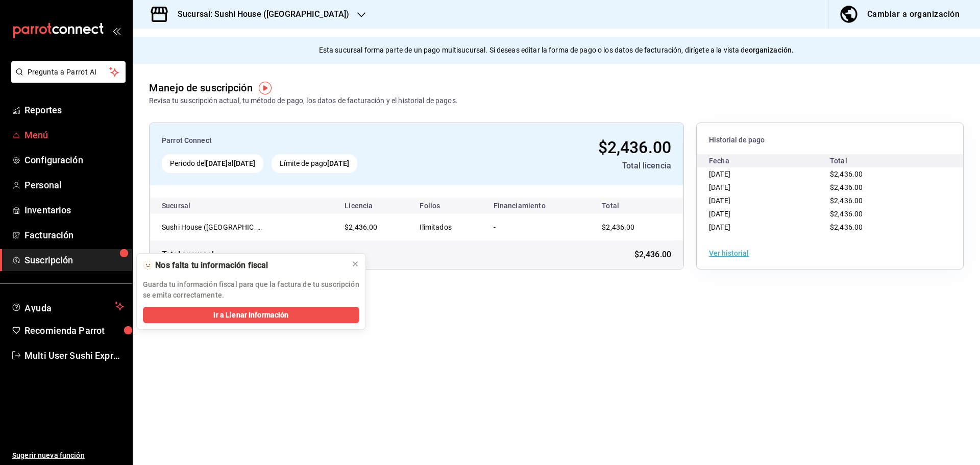 This screenshot has height=465, width=980. What do you see at coordinates (303, 101) in the screenshot?
I see `div: Revisa tu suscripción actual, tu método de pago, los datos de facturación y el historial de pagos.` at bounding box center [303, 101].